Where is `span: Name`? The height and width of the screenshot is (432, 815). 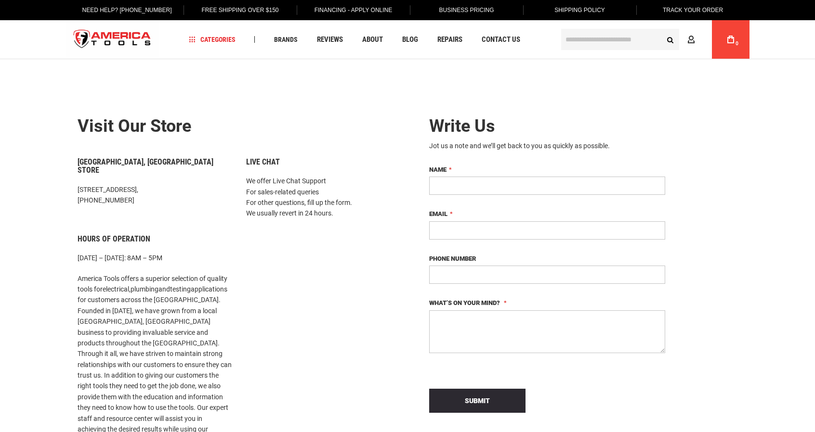 span: Name is located at coordinates (438, 169).